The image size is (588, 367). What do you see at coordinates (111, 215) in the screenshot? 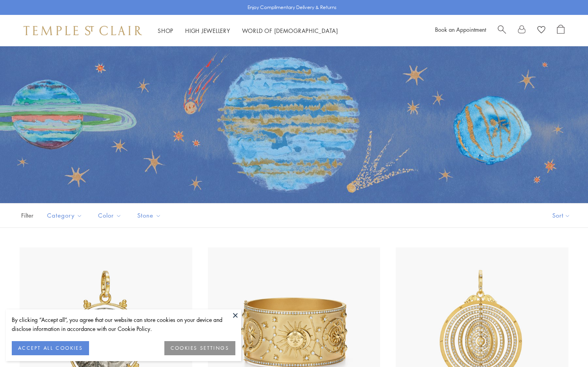
I see `span: Color` at bounding box center [111, 215].